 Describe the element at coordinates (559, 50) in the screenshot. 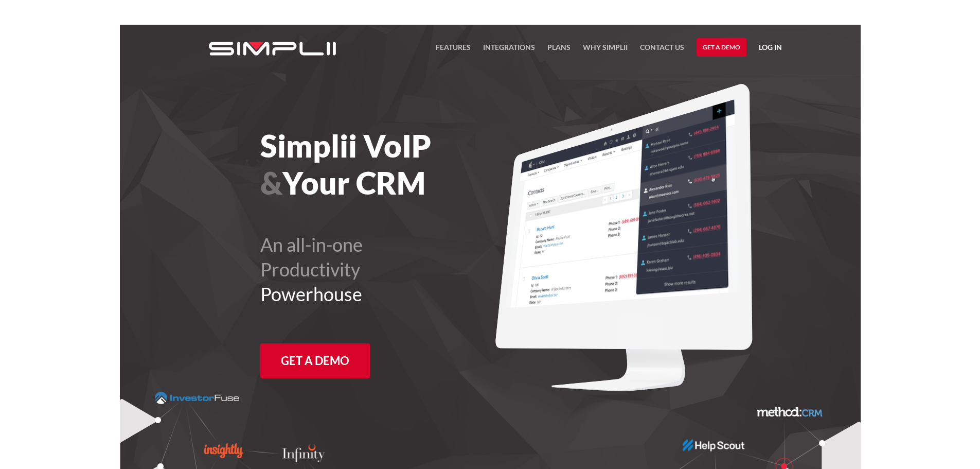

I see `a: Plans` at that location.